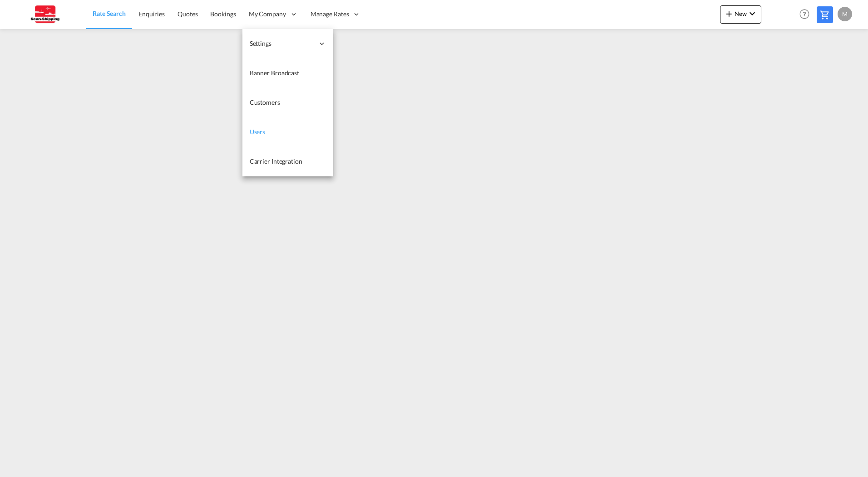 This screenshot has width=868, height=477. I want to click on span: Manage Rates, so click(330, 14).